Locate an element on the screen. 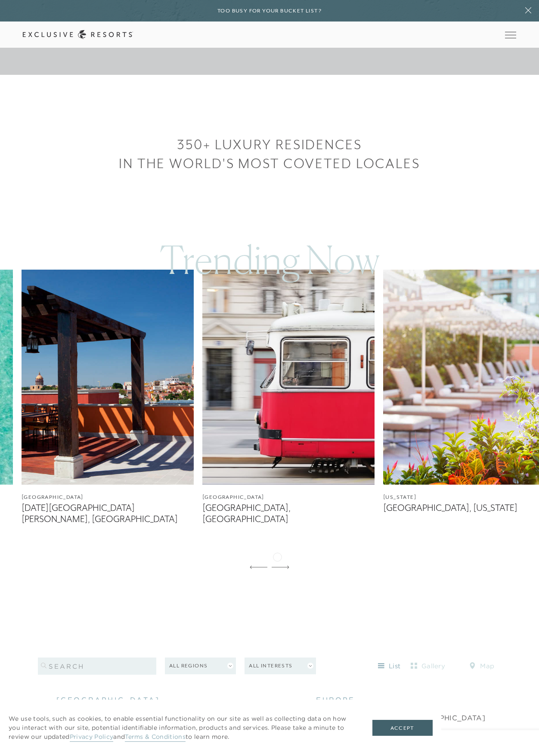  a: Terms & Conditions is located at coordinates (155, 737).